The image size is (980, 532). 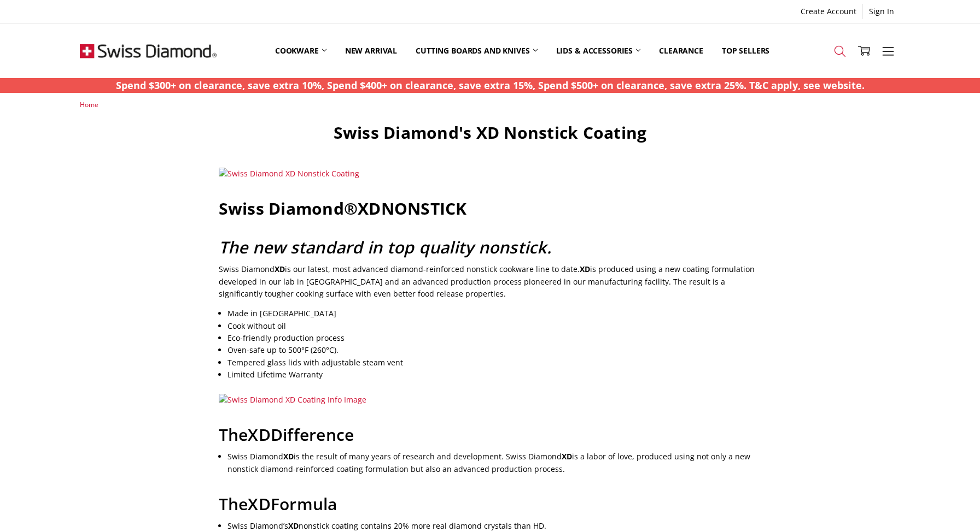 I want to click on li: Swiss Diamond’s nonstick coating contains 20% more real diamond crystals than HD., so click(x=494, y=526).